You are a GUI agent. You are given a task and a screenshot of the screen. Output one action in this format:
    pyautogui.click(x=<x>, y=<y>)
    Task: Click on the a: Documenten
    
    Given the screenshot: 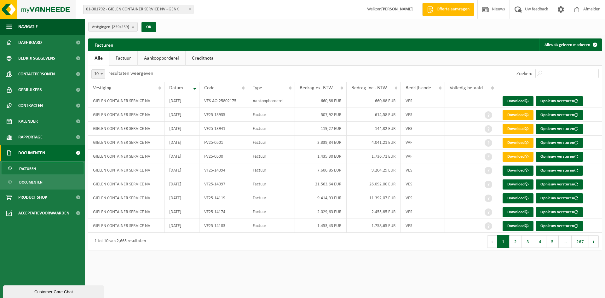 What is the action you would take?
    pyautogui.click(x=43, y=182)
    